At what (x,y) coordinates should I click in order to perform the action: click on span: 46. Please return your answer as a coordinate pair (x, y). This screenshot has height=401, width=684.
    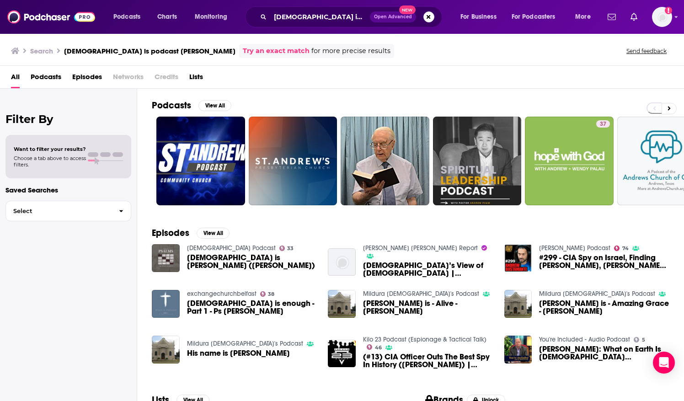
    Looking at the image, I should click on (378, 348).